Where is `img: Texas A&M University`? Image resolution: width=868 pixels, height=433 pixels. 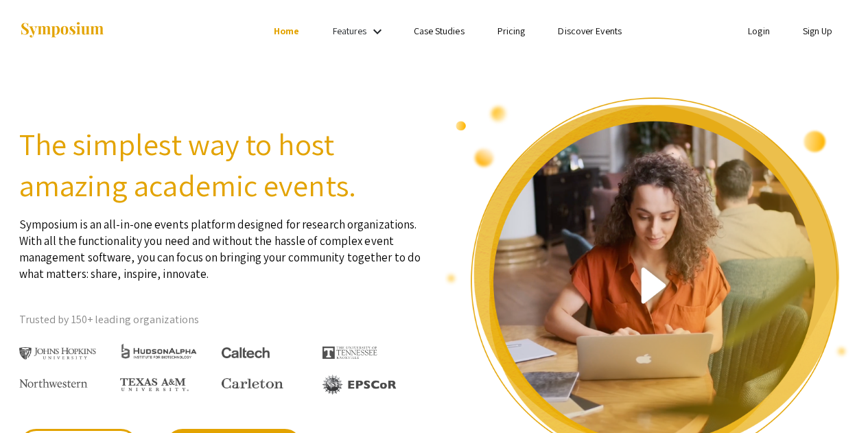
img: Texas A&M University is located at coordinates (155, 385).